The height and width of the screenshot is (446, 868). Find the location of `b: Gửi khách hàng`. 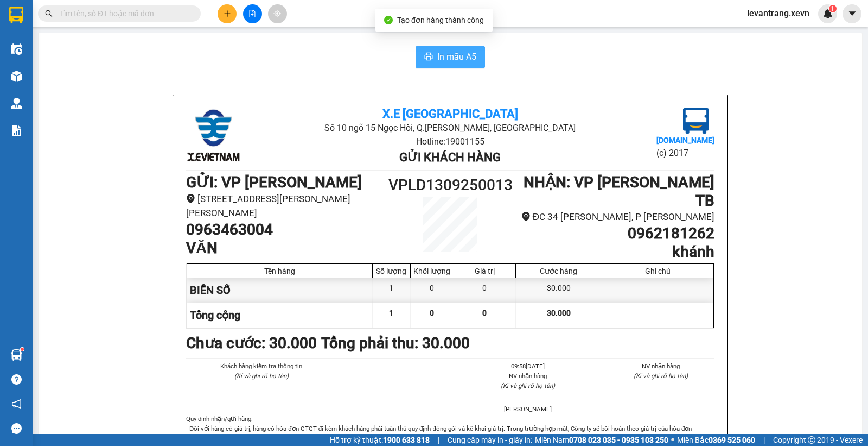

b: Gửi khách hàng is located at coordinates (450, 157).